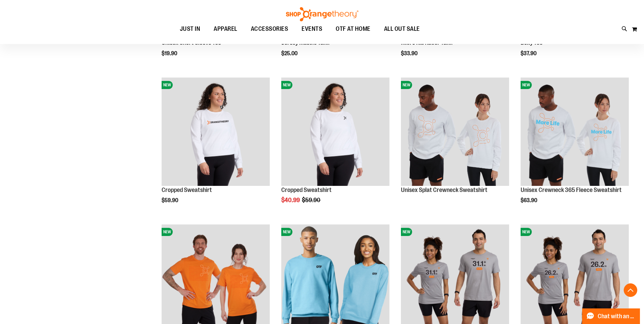 The width and height of the screenshot is (644, 324). Describe the element at coordinates (530, 200) in the screenshot. I see `span: $63.90` at that location.